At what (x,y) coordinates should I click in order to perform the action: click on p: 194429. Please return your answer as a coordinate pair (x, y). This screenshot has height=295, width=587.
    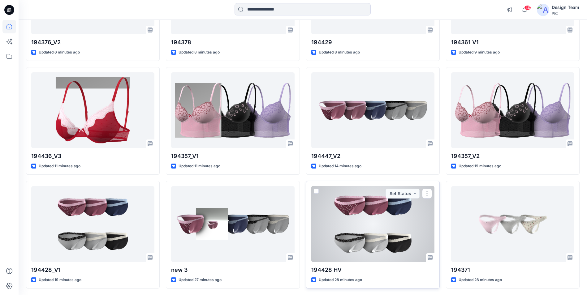
    Looking at the image, I should click on (373, 42).